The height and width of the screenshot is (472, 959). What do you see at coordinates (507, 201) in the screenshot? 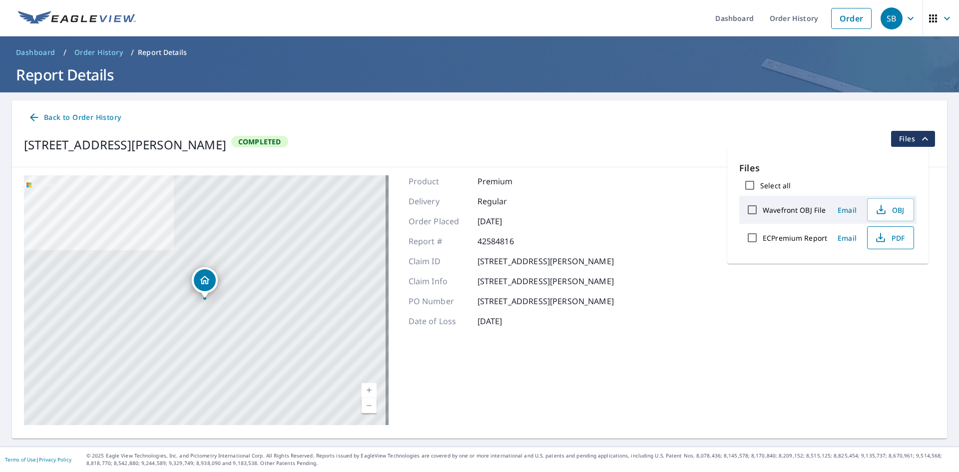
I see `p: Regular` at bounding box center [507, 201].